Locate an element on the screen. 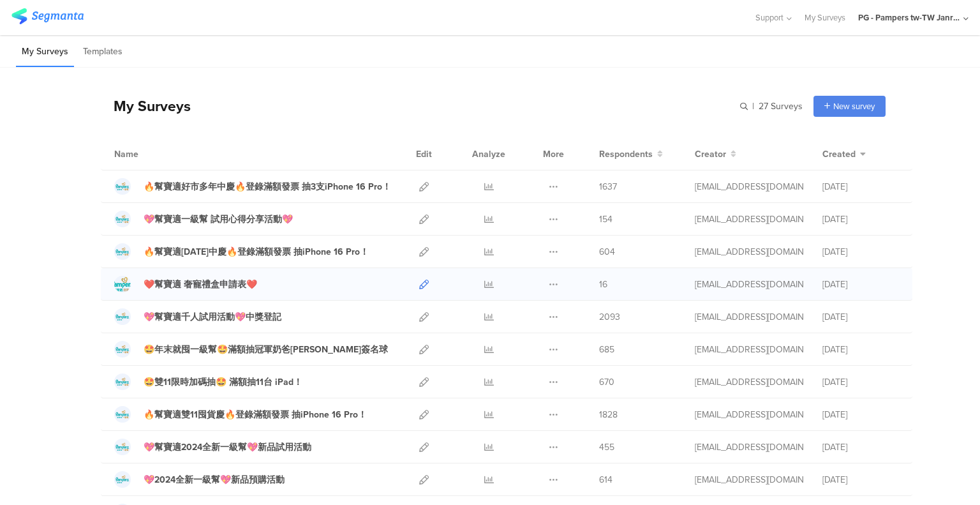  div: 💖幫寶適2024全新一級幫💖新品試用活動 is located at coordinates (227, 447).